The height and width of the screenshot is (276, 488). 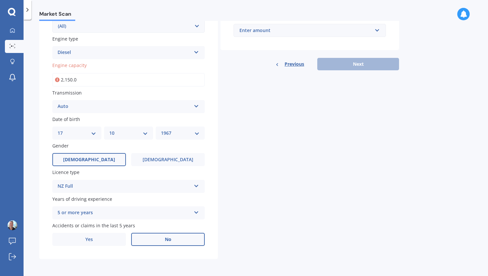 What do you see at coordinates (61, 146) in the screenshot?
I see `span: Gender` at bounding box center [61, 146].